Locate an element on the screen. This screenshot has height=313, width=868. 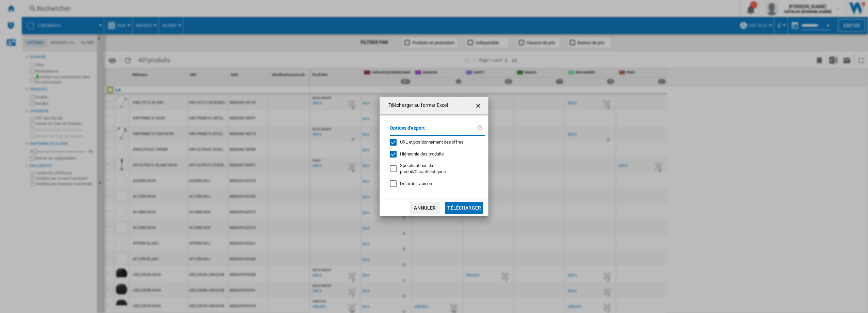
md-checkbox: URL et positionnement des offres is located at coordinates (435, 142).